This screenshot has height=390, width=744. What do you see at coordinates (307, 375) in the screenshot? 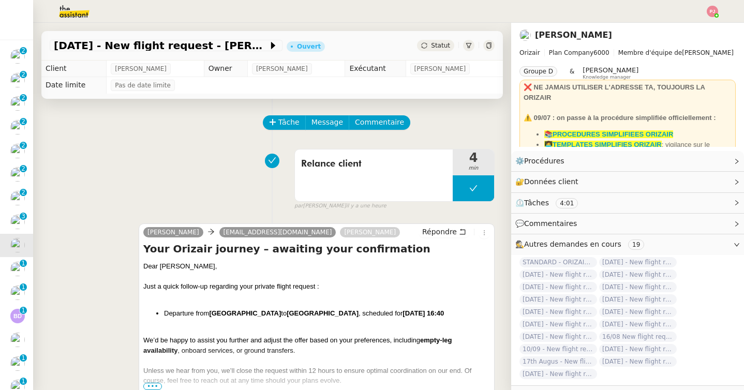
I see `span: Unless we hear from you, we’ll close the request within 12 hours to ensure optimal coordination o...` at bounding box center [307, 375].